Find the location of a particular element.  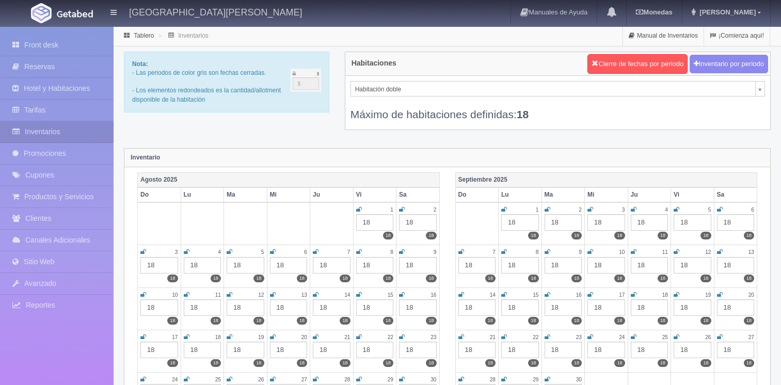

small: 6 is located at coordinates (753, 210).